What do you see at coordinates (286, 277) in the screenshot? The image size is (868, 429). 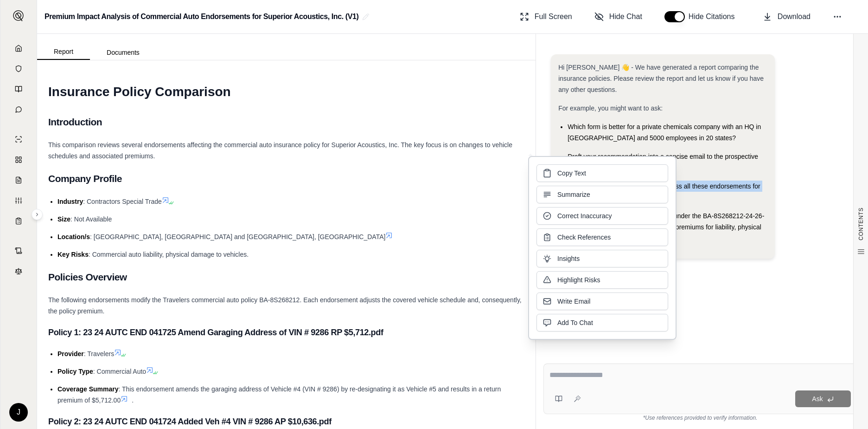 I see `h2: Policies Overview` at bounding box center [286, 277].